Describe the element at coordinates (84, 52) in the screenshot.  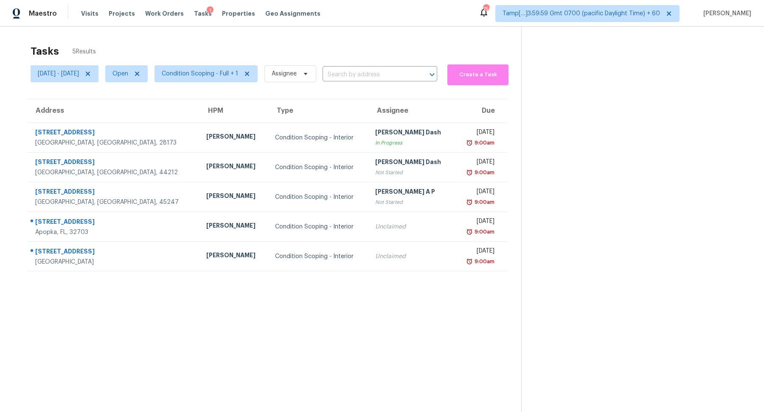
I see `span: 5 Results` at that location.